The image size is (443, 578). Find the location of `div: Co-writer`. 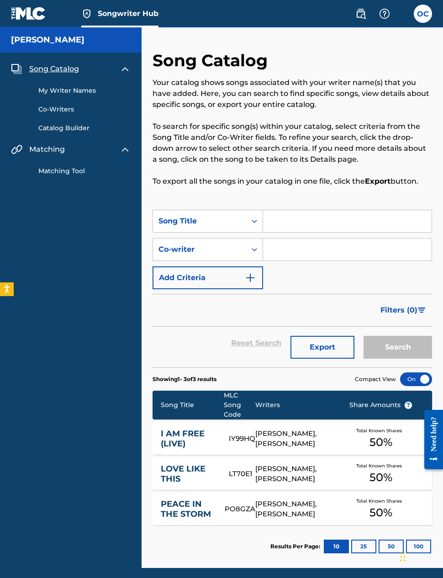

div: Co-writer is located at coordinates (200, 249).